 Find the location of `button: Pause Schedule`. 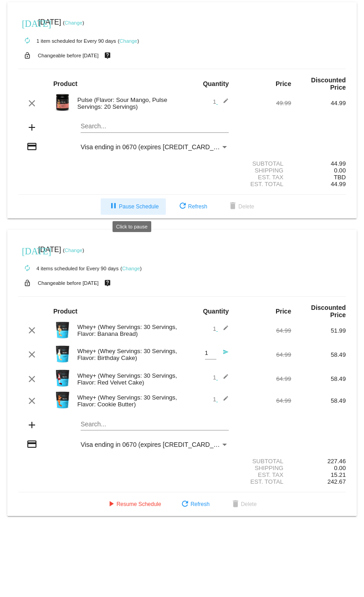

button: Pause Schedule is located at coordinates (133, 207).